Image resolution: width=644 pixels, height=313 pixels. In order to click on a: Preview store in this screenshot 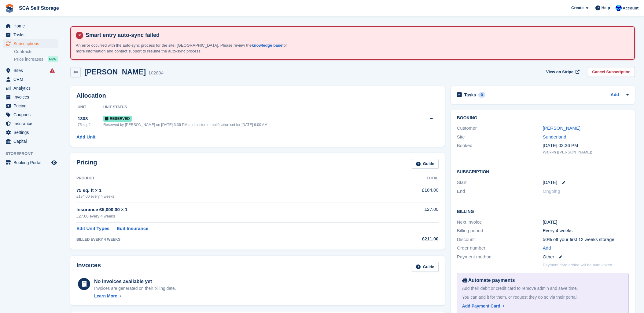, I will do `click(54, 163)`.